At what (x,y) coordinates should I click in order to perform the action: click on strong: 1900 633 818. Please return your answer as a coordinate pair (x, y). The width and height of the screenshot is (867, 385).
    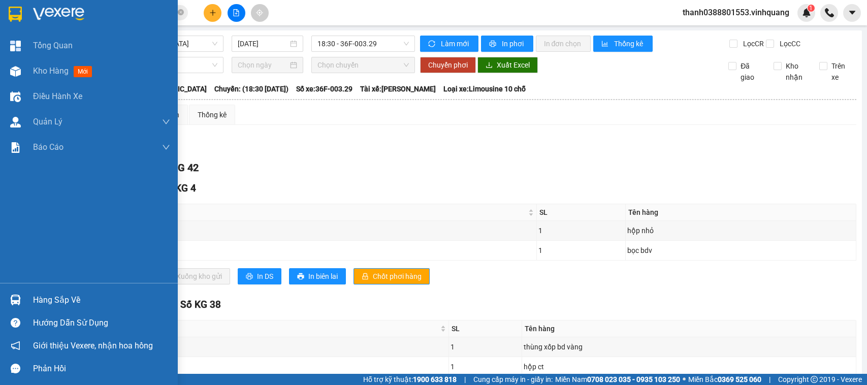
    Looking at the image, I should click on (435, 379).